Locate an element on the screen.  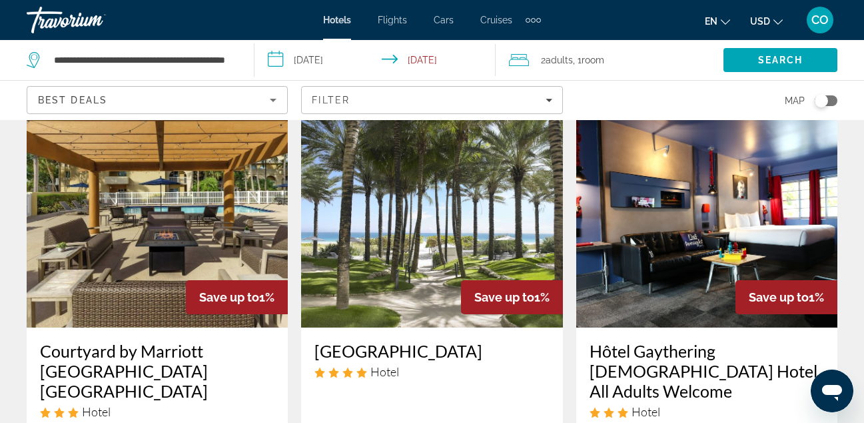
button: Change language is located at coordinates (718, 21).